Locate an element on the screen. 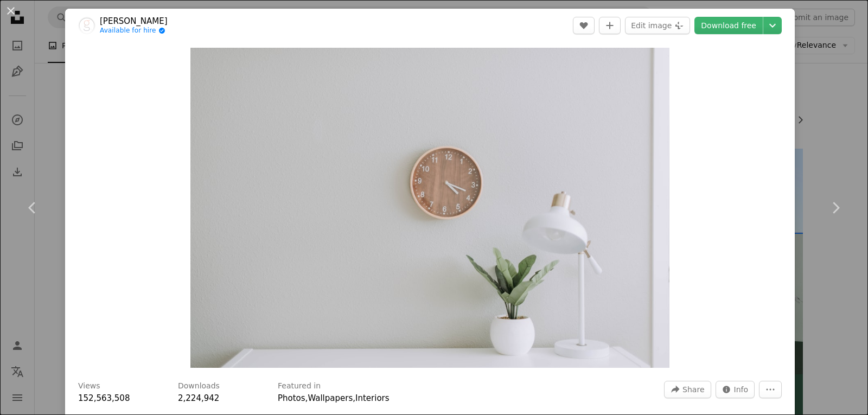 Image resolution: width=868 pixels, height=415 pixels. img: white desk lamp beside green plant is located at coordinates (430, 208).